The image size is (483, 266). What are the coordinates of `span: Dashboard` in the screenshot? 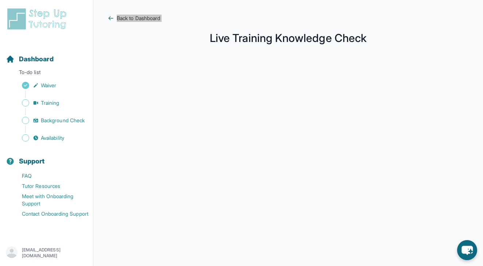 It's located at (36, 59).